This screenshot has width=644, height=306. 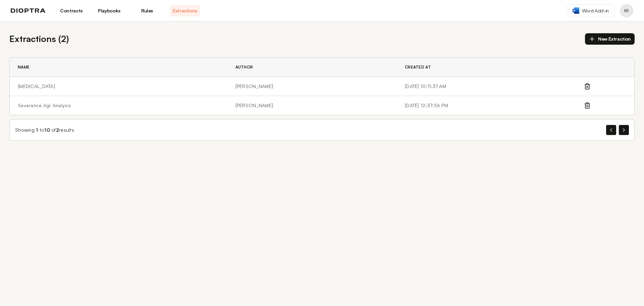 I want to click on a: Rules, so click(x=147, y=11).